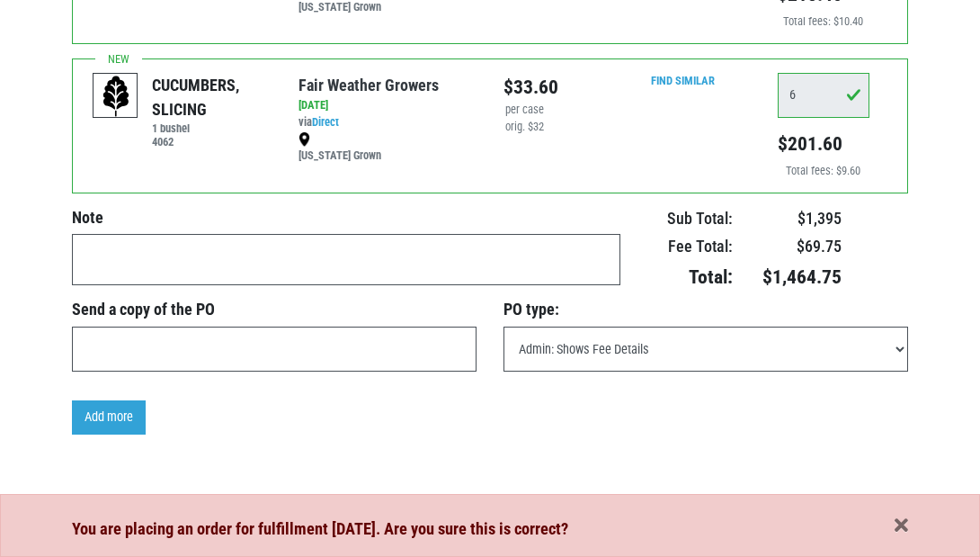 The height and width of the screenshot is (557, 980). Describe the element at coordinates (824, 21) in the screenshot. I see `div: Total fees: $10.40` at that location.